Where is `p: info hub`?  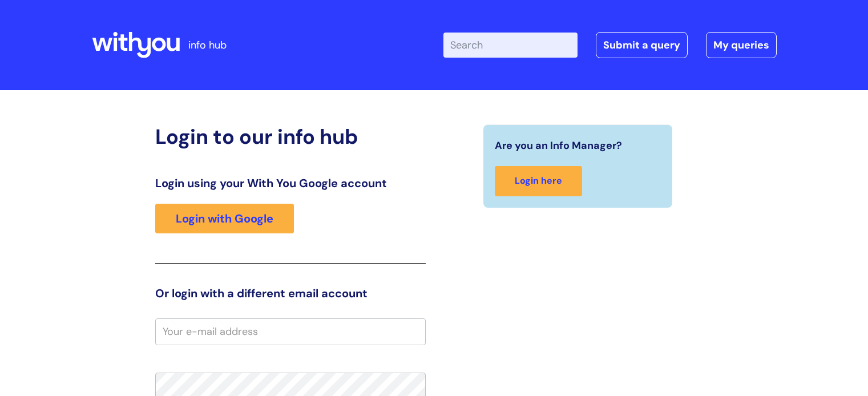 p: info hub is located at coordinates (207, 45).